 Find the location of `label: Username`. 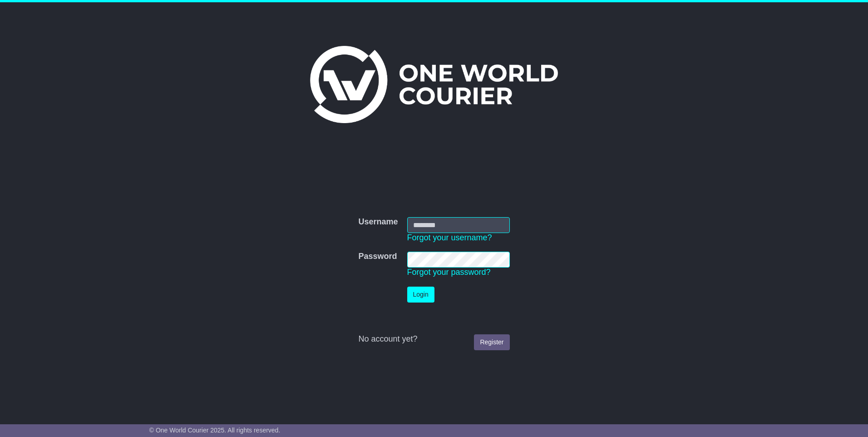

label: Username is located at coordinates (378, 222).